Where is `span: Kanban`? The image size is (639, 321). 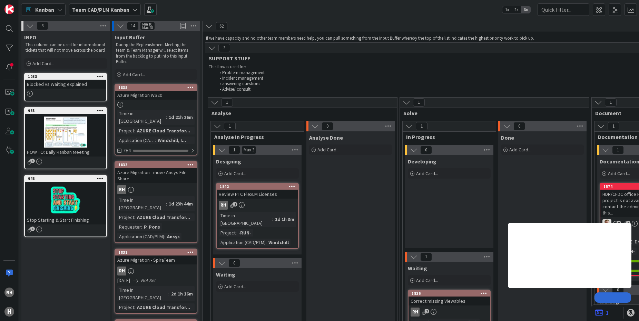
span: Kanban is located at coordinates (45, 10).